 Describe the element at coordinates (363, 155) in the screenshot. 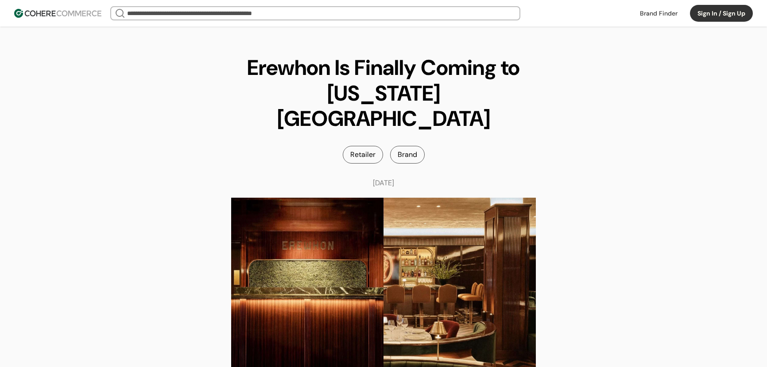

I see `div: Retailer` at that location.